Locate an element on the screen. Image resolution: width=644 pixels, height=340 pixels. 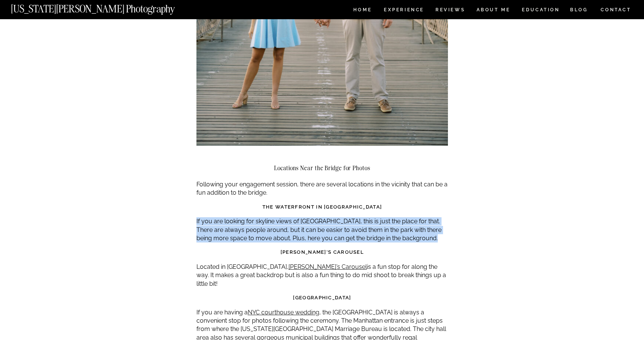
a: HOME is located at coordinates (363, 11).